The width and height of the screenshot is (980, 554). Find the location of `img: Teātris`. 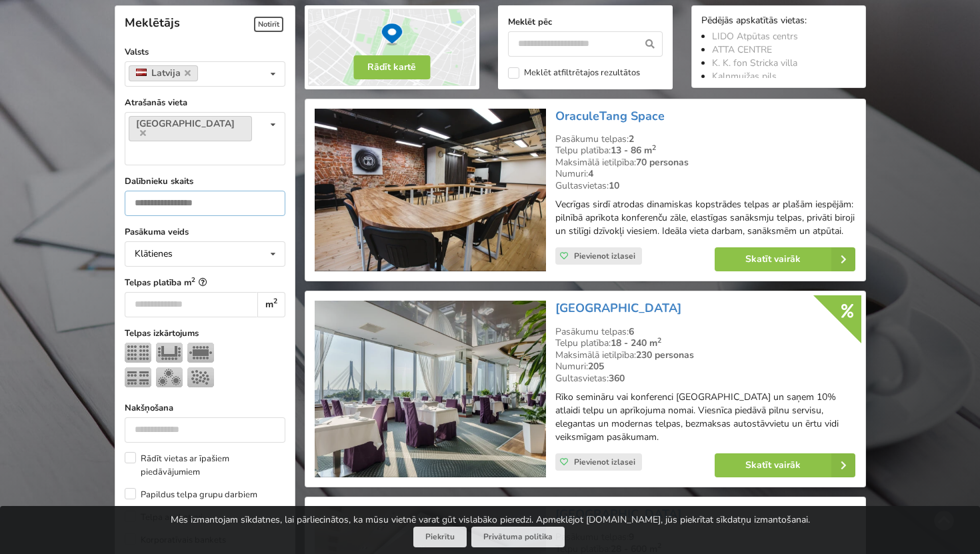

img: Teātris is located at coordinates (138, 353).